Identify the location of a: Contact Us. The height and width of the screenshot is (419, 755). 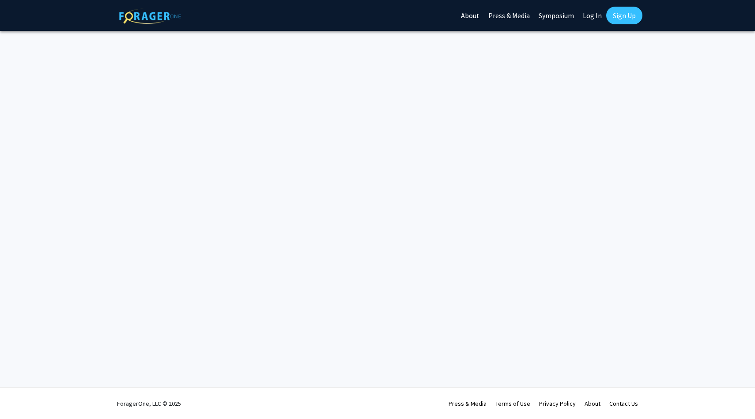
(624, 403).